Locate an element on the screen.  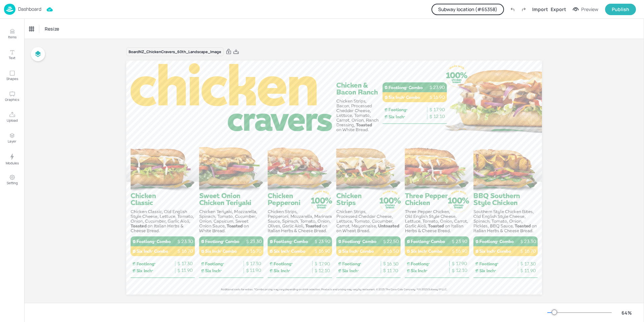
p: Dashboard is located at coordinates (30, 9).